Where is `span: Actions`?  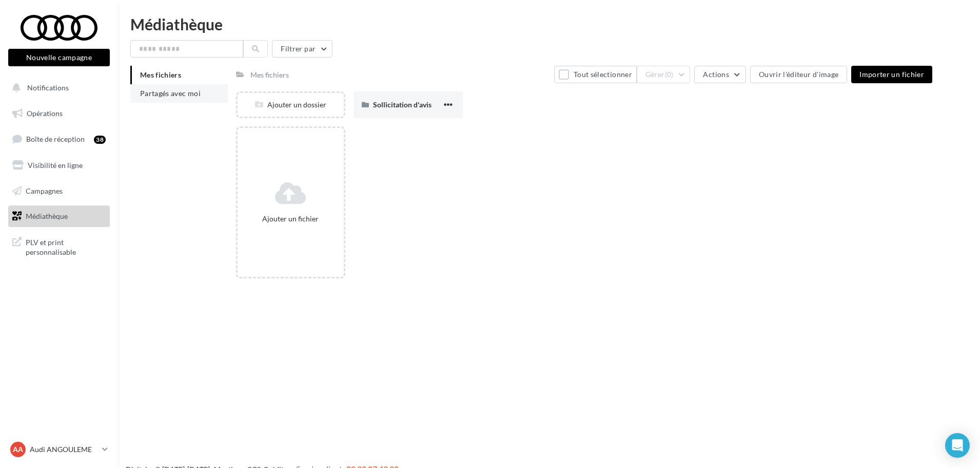 span: Actions is located at coordinates (716, 74).